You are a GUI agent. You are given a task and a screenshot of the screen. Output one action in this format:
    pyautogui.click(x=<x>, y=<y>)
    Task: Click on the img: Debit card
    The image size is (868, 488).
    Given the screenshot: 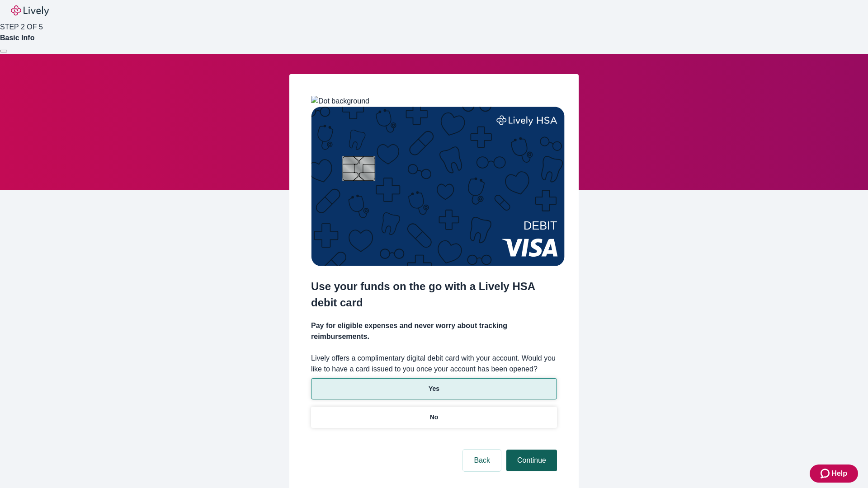 What is the action you would take?
    pyautogui.click(x=438, y=186)
    